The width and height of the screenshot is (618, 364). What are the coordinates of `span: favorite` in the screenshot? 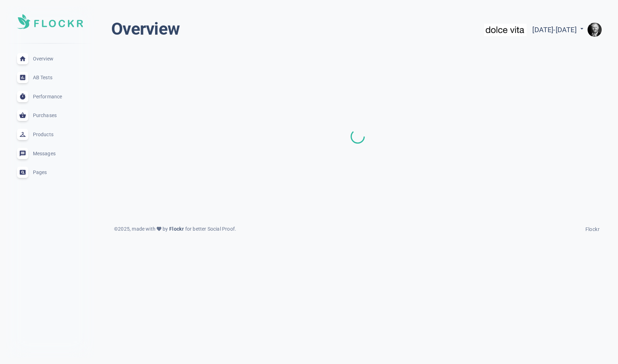 It's located at (159, 229).